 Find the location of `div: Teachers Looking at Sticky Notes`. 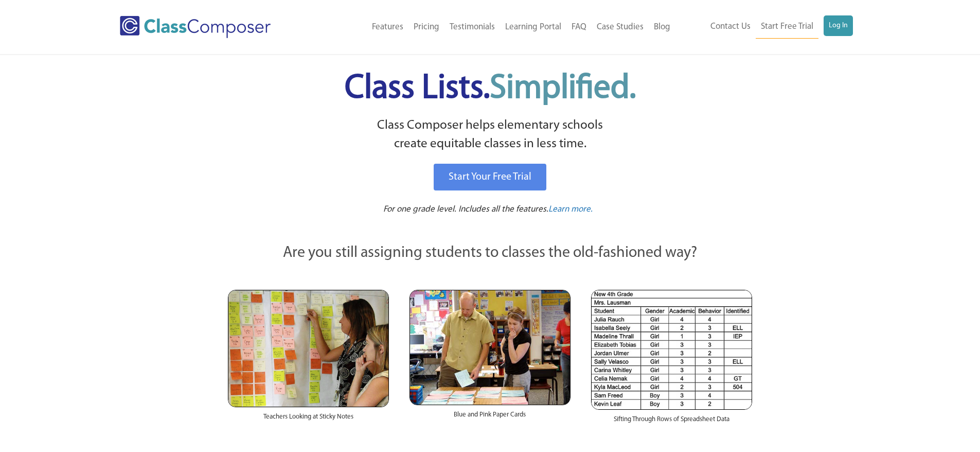

div: Teachers Looking at Sticky Notes is located at coordinates (308, 419).